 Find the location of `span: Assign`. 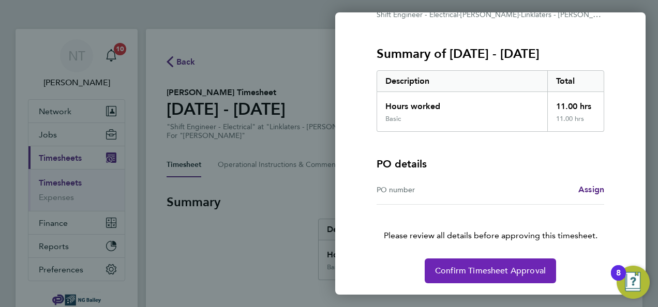

span: Assign is located at coordinates (591, 189).